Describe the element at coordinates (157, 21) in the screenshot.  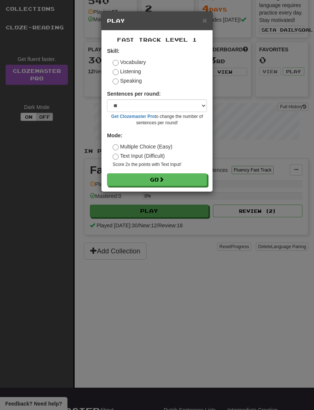
I see `h5: Play` at that location.